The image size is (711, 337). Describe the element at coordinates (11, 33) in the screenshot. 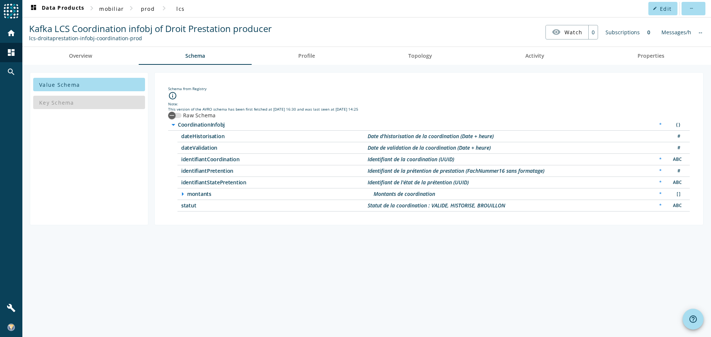

I see `mat-icon: home` at that location.